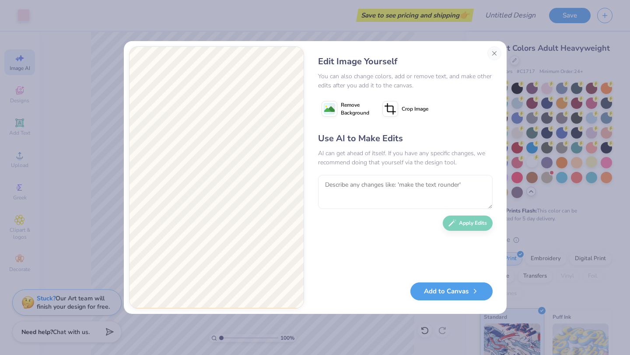  What do you see at coordinates (452, 292) in the screenshot?
I see `button: Add to Canvas` at bounding box center [452, 292].